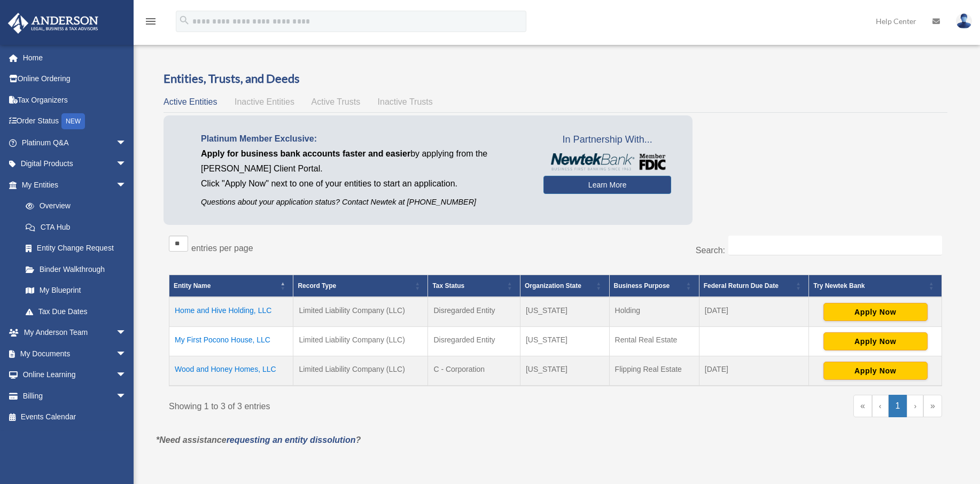 The width and height of the screenshot is (980, 484). Describe the element at coordinates (75, 79) in the screenshot. I see `a: Online Ordering` at that location.